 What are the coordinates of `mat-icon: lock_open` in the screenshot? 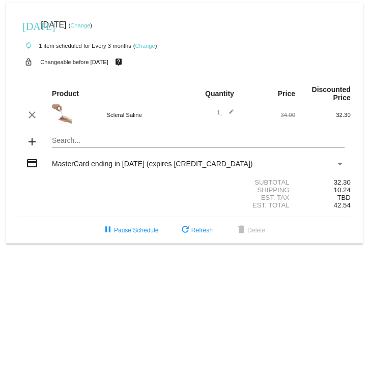 It's located at (28, 62).